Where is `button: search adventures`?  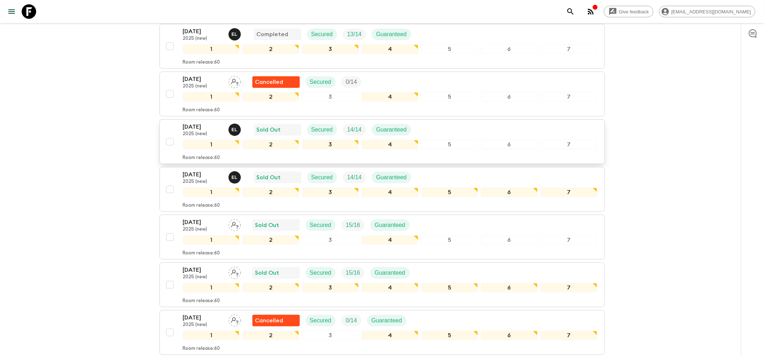 button: search adventures is located at coordinates (571, 12).